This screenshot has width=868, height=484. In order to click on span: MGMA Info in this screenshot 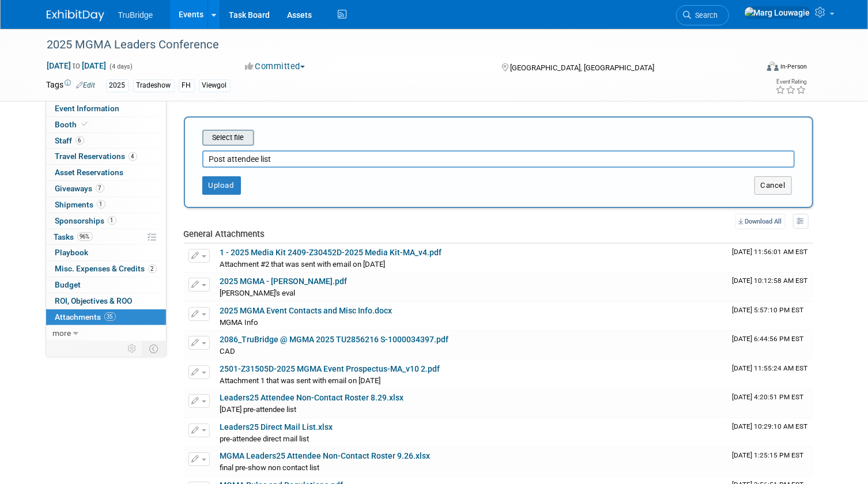, I will do `click(239, 322)`.